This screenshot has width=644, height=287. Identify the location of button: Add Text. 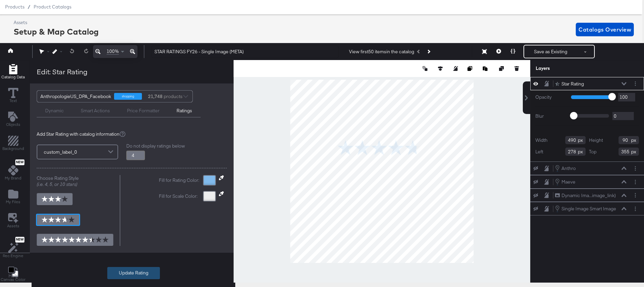
(13, 120).